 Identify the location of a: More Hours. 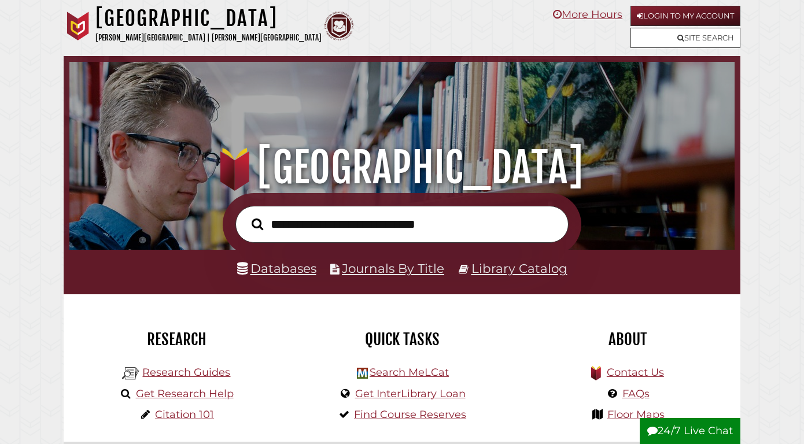
(588, 14).